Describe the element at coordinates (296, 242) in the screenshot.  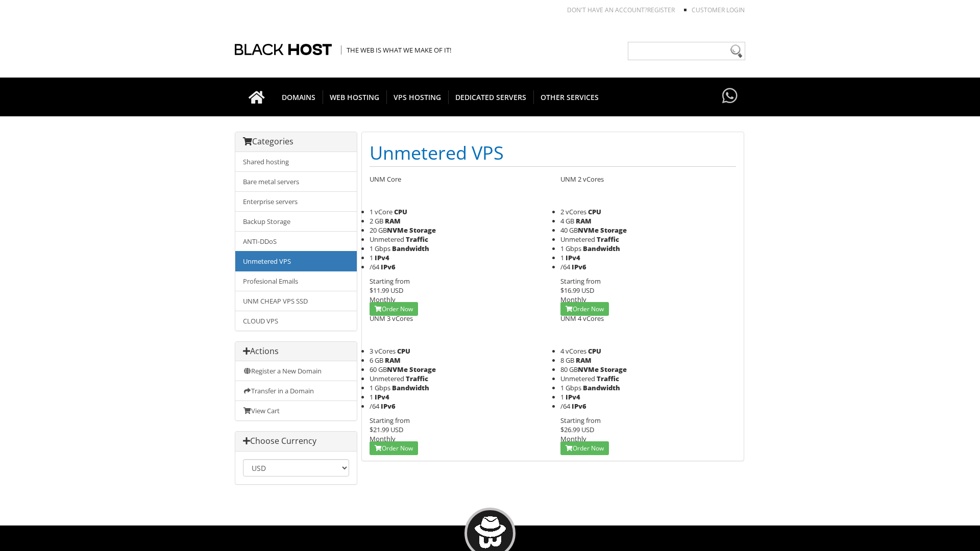
I see `a: ANTI-DDoS` at that location.